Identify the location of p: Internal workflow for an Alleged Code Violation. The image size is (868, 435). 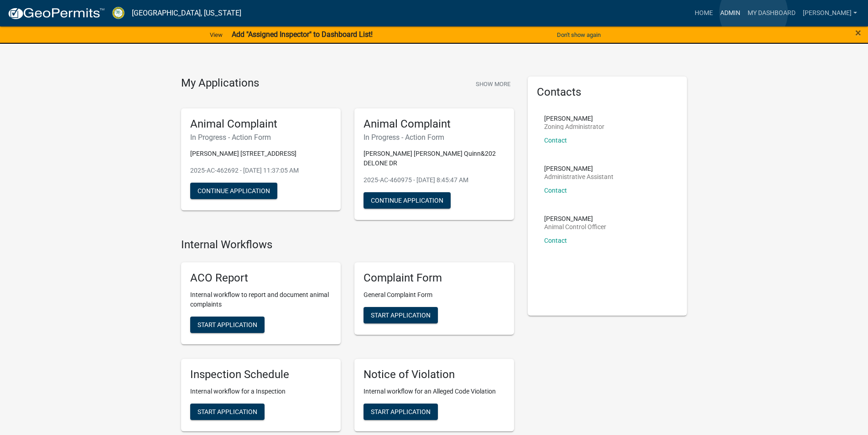
(434, 391).